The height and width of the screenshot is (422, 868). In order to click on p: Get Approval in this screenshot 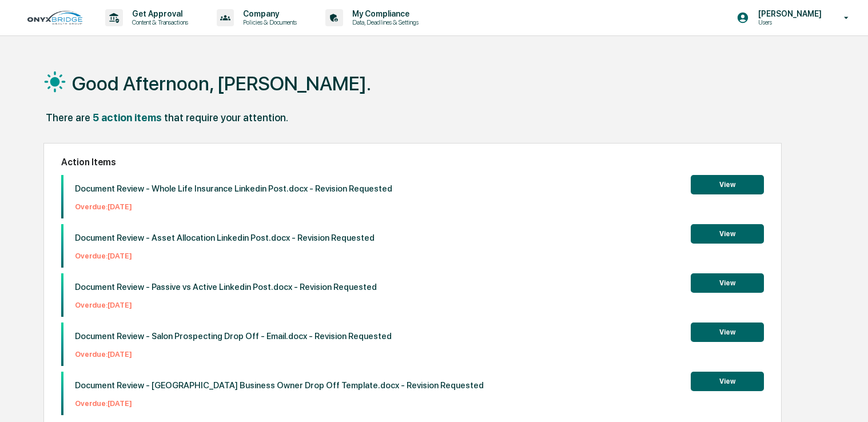, I will do `click(158, 14)`.